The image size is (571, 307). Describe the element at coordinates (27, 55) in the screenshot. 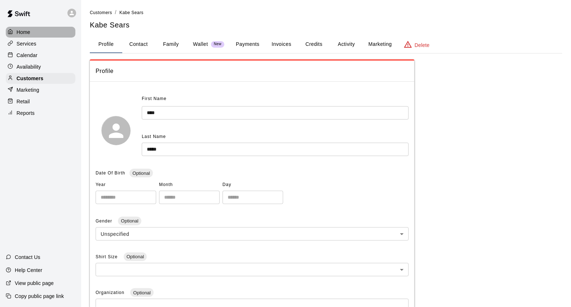

I see `p: Calendar` at that location.